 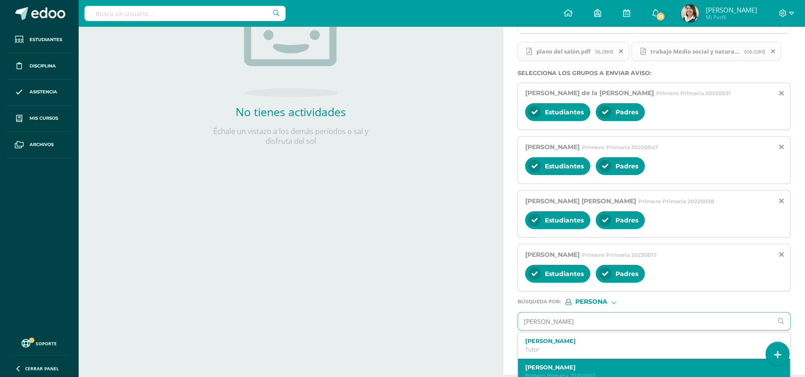 What do you see at coordinates (620, 147) in the screenshot?
I see `span: Primero Primaria 20230047` at bounding box center [620, 147].